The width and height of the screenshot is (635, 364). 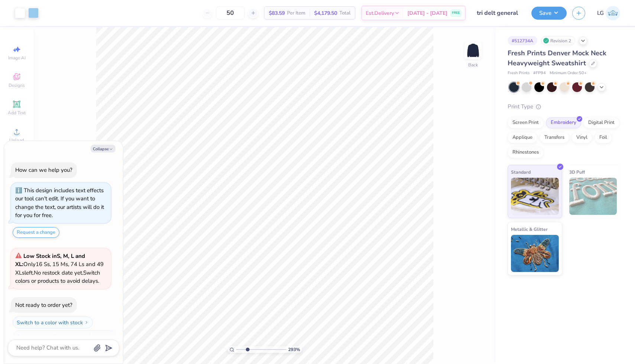 I want to click on span: Image AI, so click(x=17, y=58).